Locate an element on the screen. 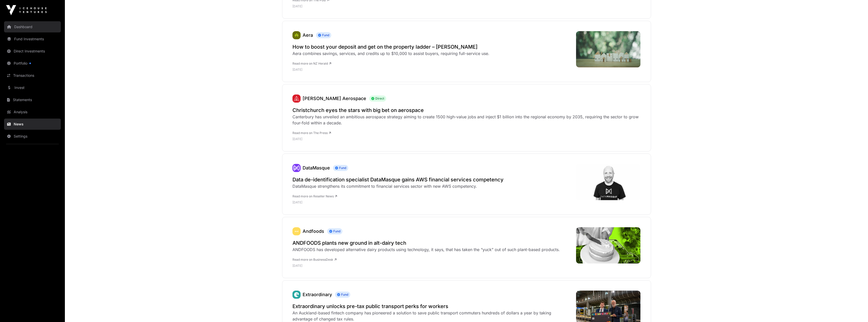  a: ANDFOODS plants new ground in alt-dairy tech is located at coordinates (426, 243).